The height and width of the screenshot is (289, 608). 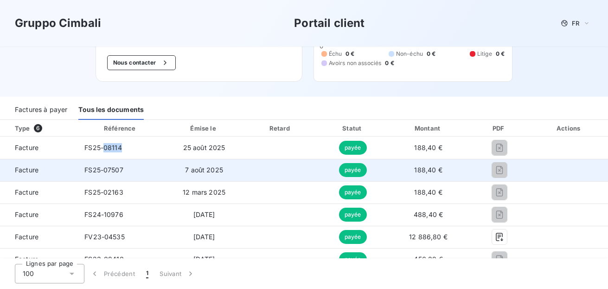 What do you see at coordinates (204, 128) in the screenshot?
I see `div: Émise le` at bounding box center [204, 128].